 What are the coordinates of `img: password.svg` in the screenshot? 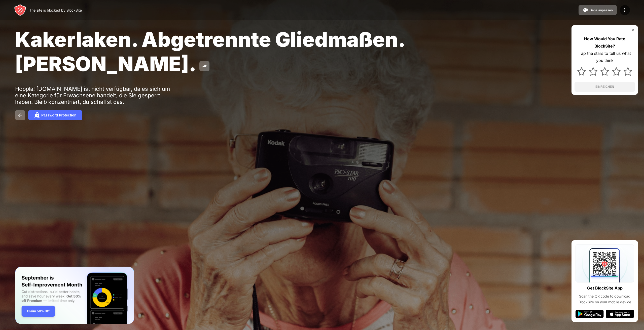 It's located at (37, 115).